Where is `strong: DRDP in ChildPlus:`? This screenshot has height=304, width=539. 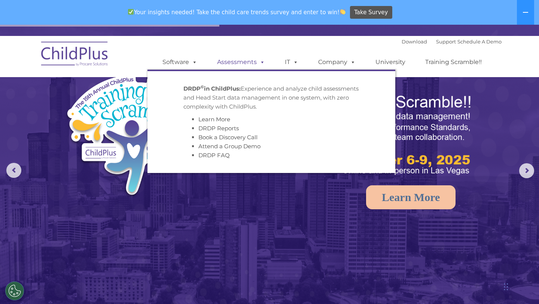 strong: DRDP in ChildPlus: is located at coordinates (212, 88).